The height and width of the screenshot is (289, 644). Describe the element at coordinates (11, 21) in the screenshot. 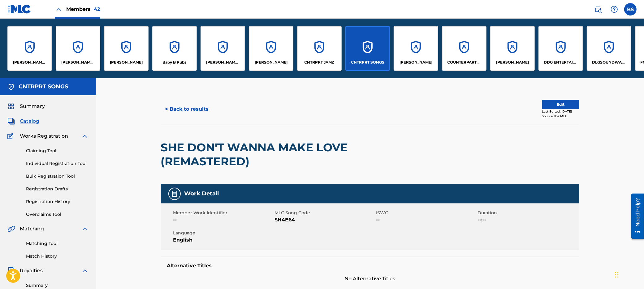

I see `div: Need help?` at that location.